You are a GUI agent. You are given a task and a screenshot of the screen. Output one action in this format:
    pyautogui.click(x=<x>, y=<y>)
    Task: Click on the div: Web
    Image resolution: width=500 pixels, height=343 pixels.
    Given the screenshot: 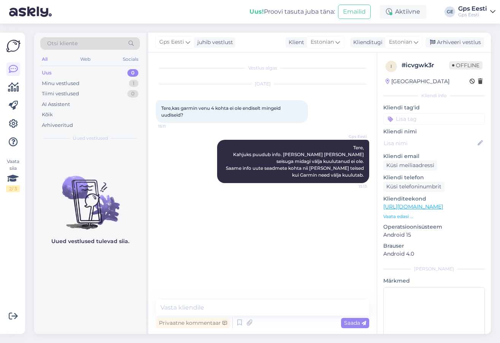 What is the action you would take?
    pyautogui.click(x=85, y=59)
    